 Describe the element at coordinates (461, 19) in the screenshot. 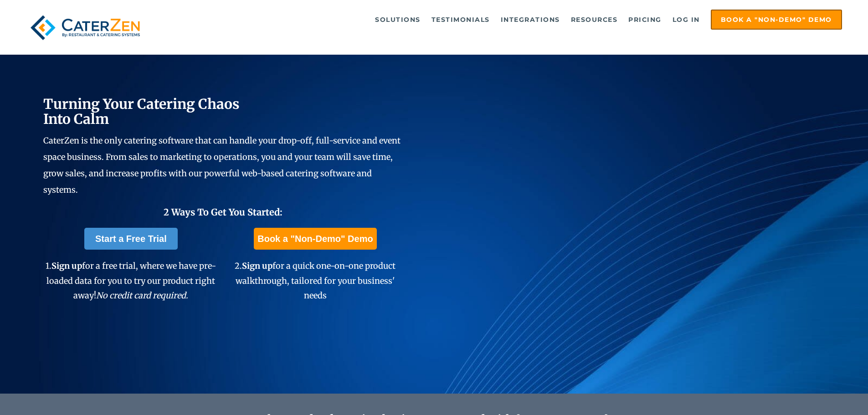

I see `a: Testimonials` at that location.